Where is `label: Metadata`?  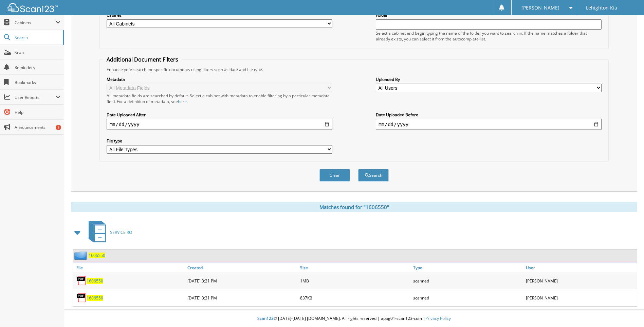 label: Metadata is located at coordinates (220, 79).